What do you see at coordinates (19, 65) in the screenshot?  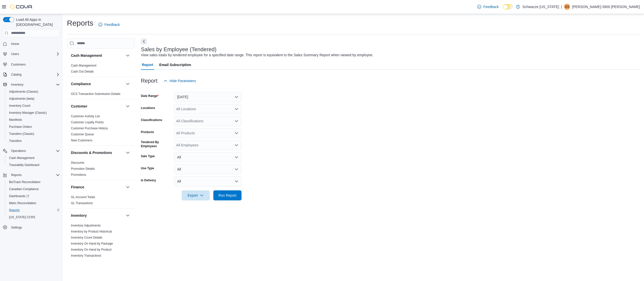 I see `a: Customers` at bounding box center [19, 65].